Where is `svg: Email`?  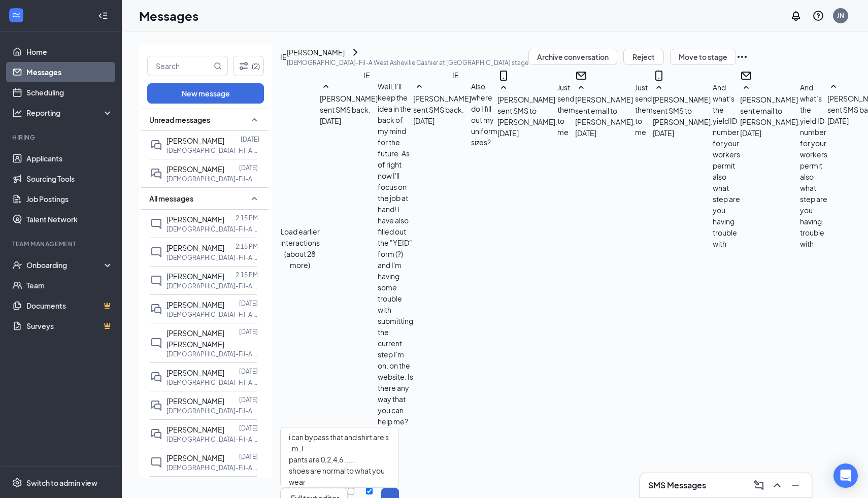 svg: Email is located at coordinates (746, 75).